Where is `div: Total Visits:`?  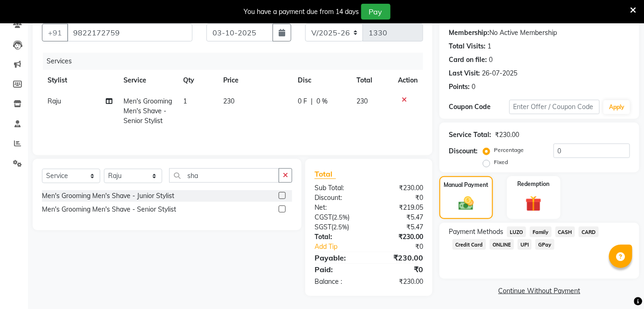 div: Total Visits: is located at coordinates (467, 46).